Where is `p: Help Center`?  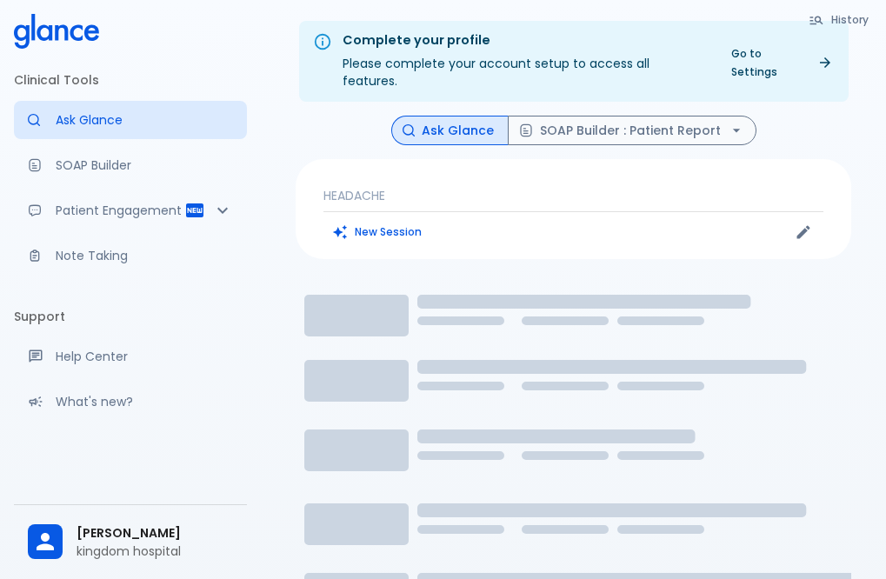
p: Help Center is located at coordinates (144, 357).